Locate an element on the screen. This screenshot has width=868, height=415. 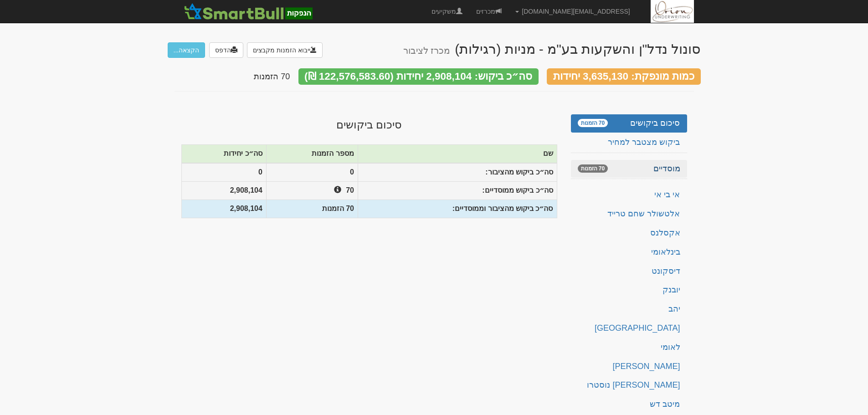
a: יהב is located at coordinates (629, 310).